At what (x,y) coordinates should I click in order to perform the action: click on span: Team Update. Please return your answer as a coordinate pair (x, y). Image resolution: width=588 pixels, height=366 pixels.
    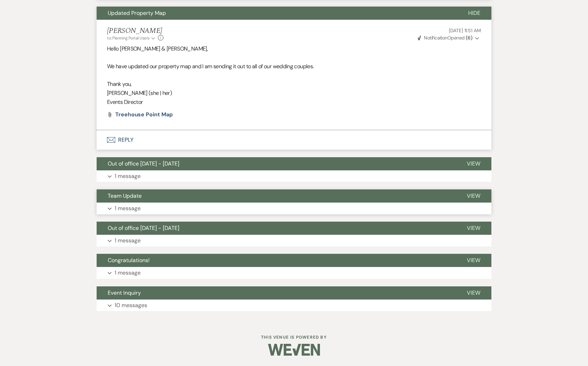
    Looking at the image, I should click on (124, 196).